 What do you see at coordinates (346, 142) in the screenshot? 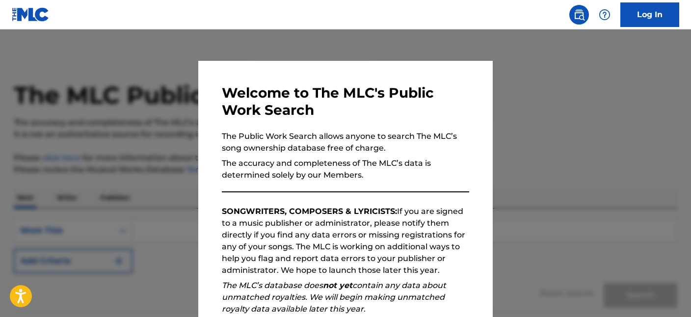
I see `p: The Public Work Search allows anyone to search The MLC’s song ownership database free of charge.` at bounding box center [346, 142].